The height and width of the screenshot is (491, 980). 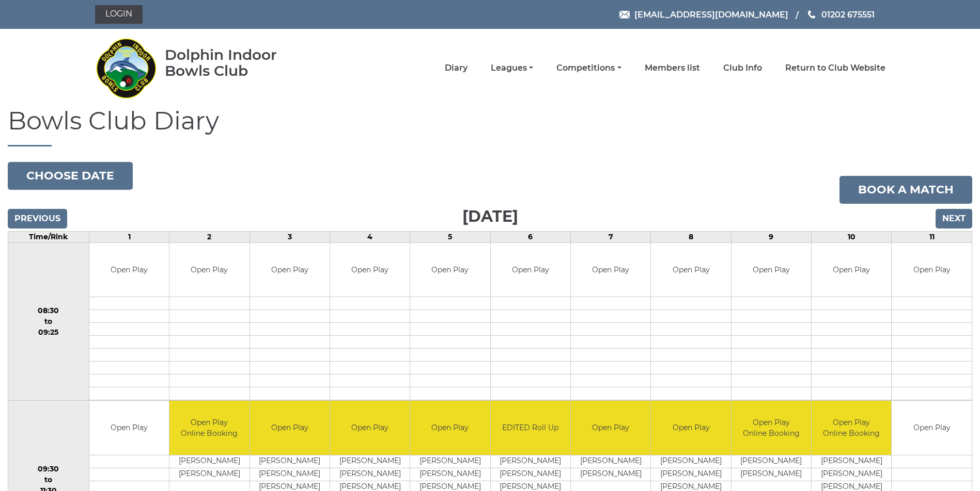 I want to click on a: Book a match, so click(x=905, y=190).